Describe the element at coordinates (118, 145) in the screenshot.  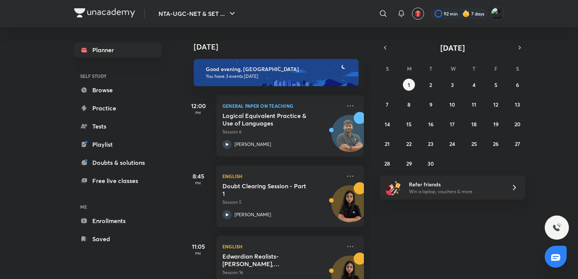
I see `a: Playlist` at that location.